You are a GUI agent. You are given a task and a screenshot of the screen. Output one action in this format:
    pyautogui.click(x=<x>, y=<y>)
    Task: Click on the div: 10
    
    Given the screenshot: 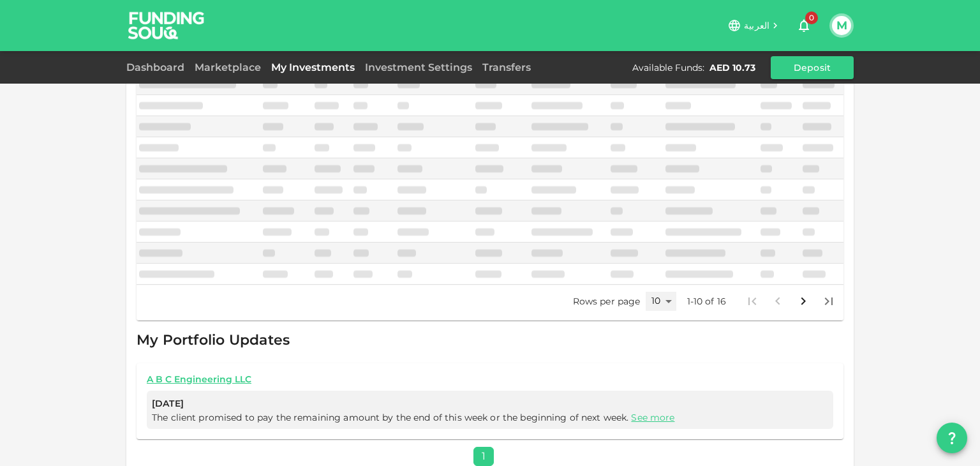 What is the action you would take?
    pyautogui.click(x=661, y=301)
    